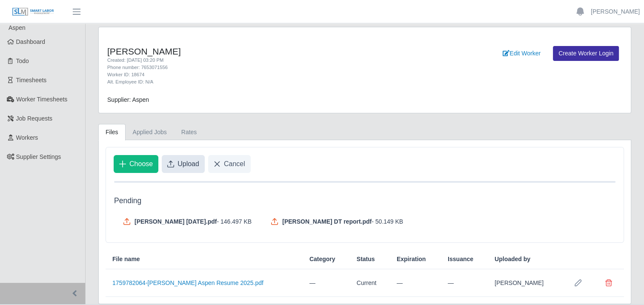  What do you see at coordinates (112, 132) in the screenshot?
I see `a: Files` at bounding box center [112, 132].